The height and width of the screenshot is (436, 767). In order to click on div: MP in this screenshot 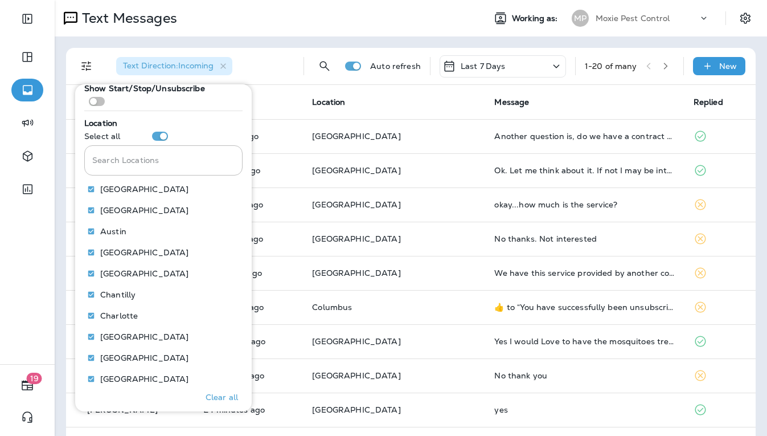, I will do `click(580, 18)`.